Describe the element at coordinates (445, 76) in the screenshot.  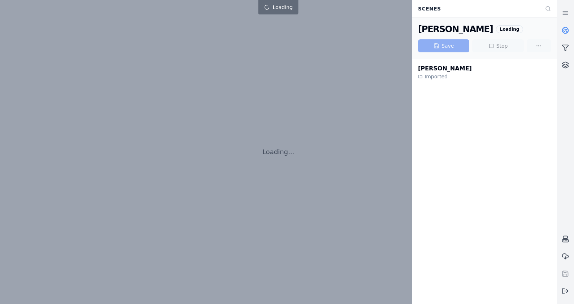
I see `div: Imported` at that location.